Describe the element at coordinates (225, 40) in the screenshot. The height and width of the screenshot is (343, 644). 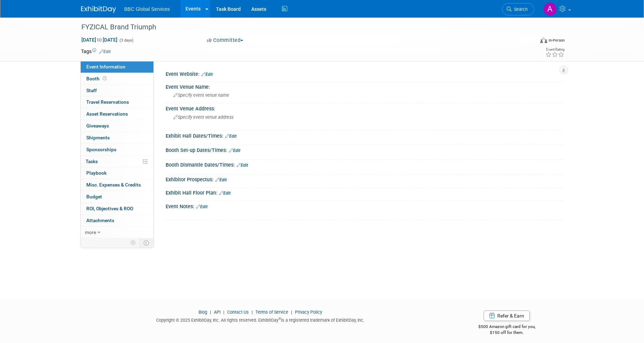
I see `button: Committed` at that location.